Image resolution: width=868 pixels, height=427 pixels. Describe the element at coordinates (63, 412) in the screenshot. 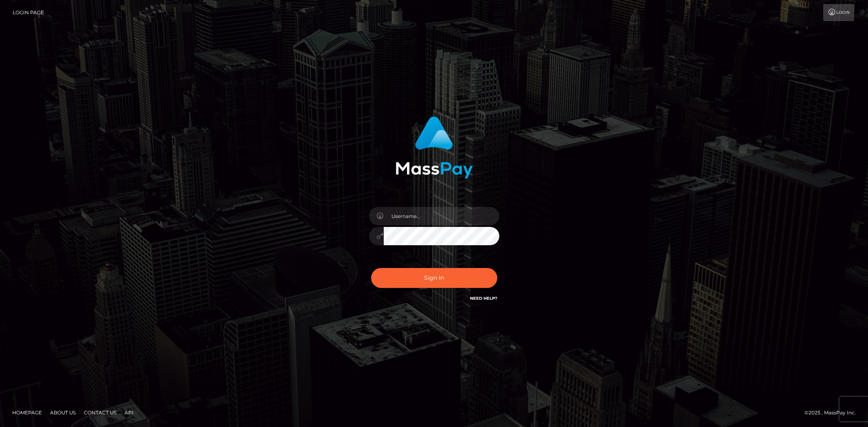

I see `a: About Us` at that location.